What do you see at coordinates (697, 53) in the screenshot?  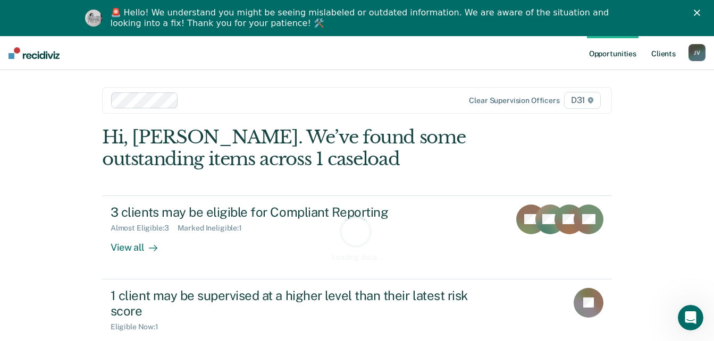 I see `button: JV` at bounding box center [697, 53].